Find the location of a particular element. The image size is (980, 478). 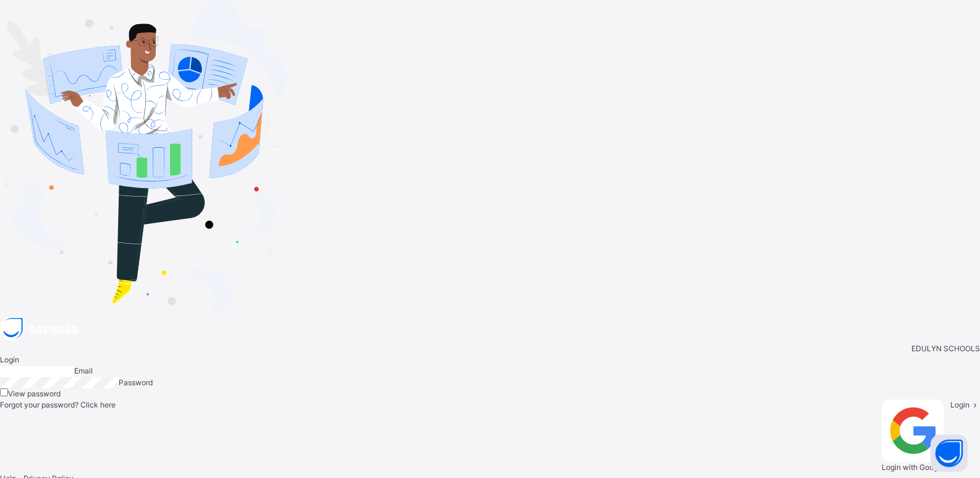

span: Login is located at coordinates (960, 404).